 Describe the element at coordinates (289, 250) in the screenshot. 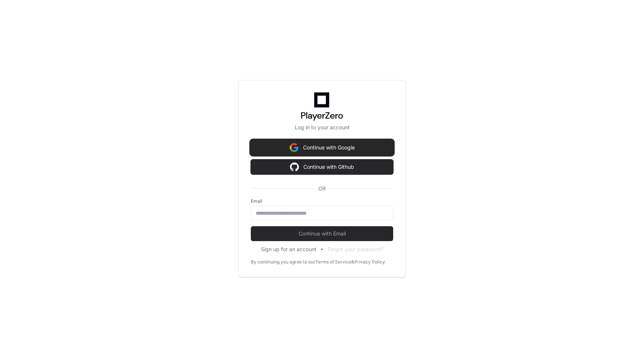

I see `button: Sign up for an account` at that location.